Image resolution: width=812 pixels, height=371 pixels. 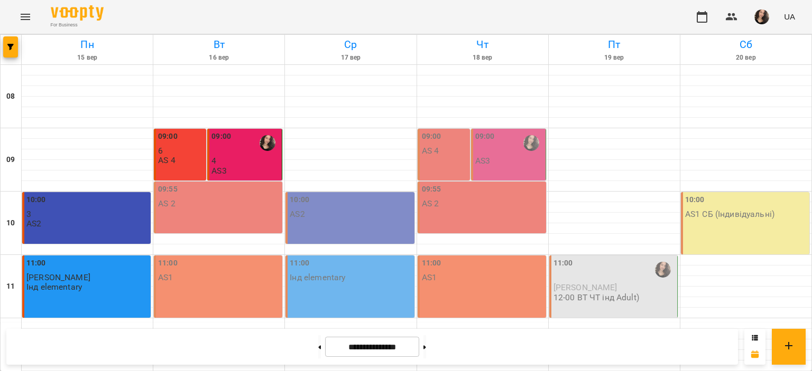 I want to click on h6: 09, so click(x=11, y=160).